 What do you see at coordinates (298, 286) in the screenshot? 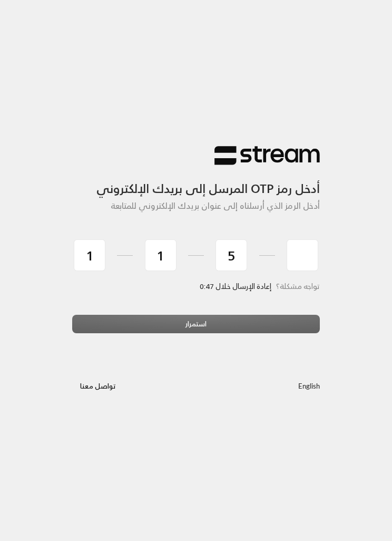
I see `span: تواجه مشكلة؟` at bounding box center [298, 286].